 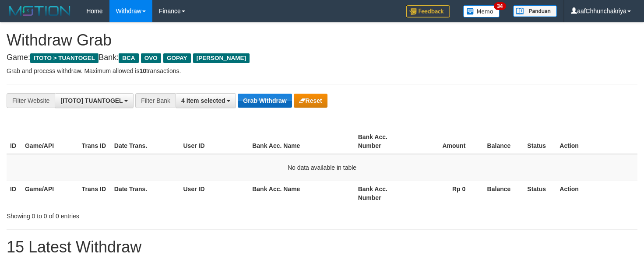 What do you see at coordinates (134, 215) in the screenshot?
I see `div: Showing 0 to 0 of 0 entries` at bounding box center [134, 215].